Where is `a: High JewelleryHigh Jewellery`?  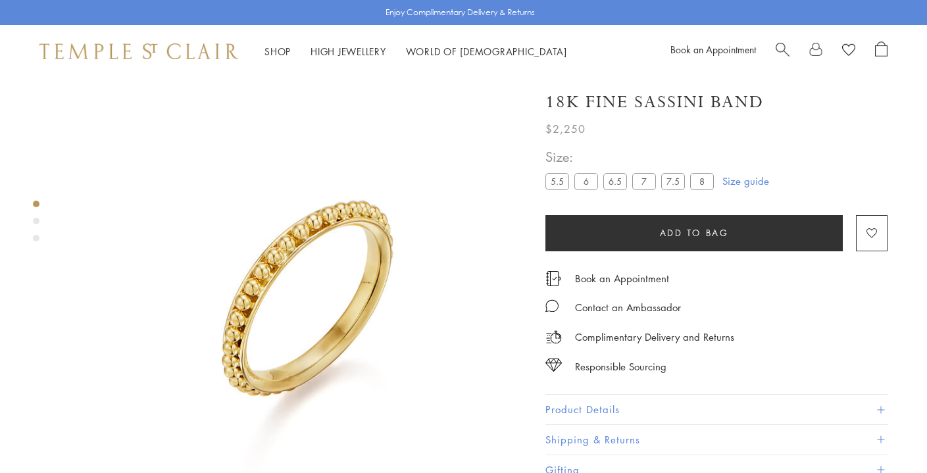 a: High JewelleryHigh Jewellery is located at coordinates (348, 51).